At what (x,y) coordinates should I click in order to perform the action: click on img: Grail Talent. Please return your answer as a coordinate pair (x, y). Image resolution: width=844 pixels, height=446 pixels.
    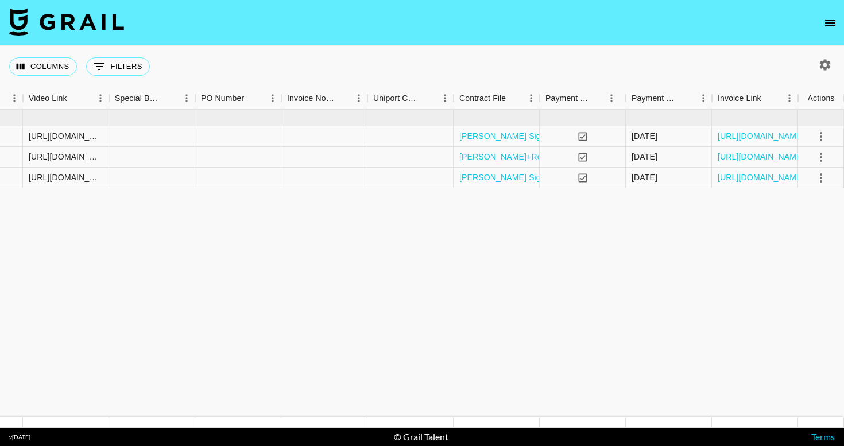
    Looking at the image, I should click on (67, 22).